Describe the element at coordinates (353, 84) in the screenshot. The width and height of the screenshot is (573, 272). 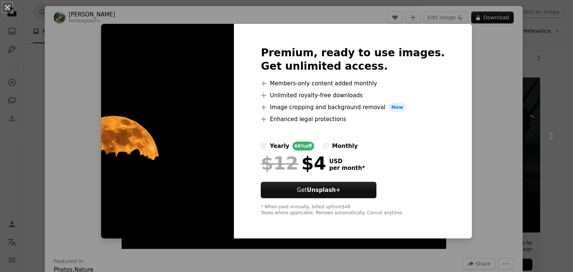
I see `li: Members-only content added monthly` at that location.